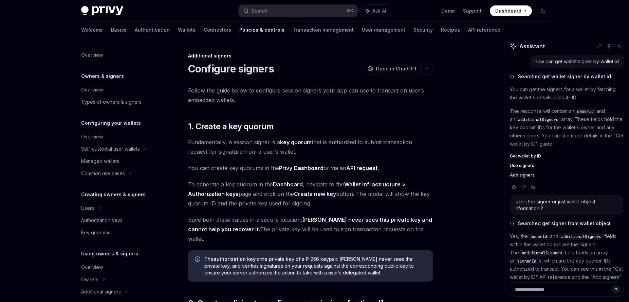 Image resolution: width=629 pixels, height=302 pixels. What do you see at coordinates (323, 30) in the screenshot?
I see `a: Transaction management` at bounding box center [323, 30].